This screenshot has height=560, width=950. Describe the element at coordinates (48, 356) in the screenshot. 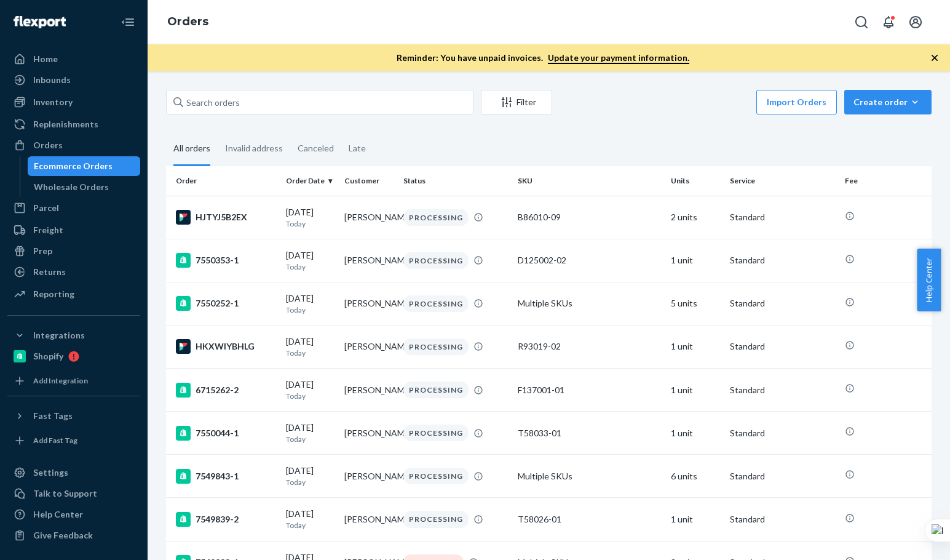

I see `div: Shopify` at that location.